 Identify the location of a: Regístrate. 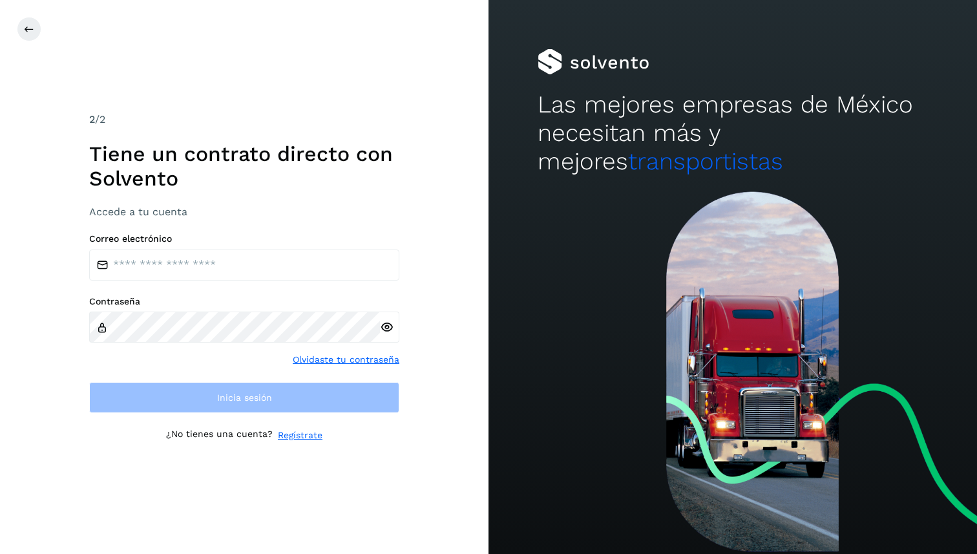
(300, 435).